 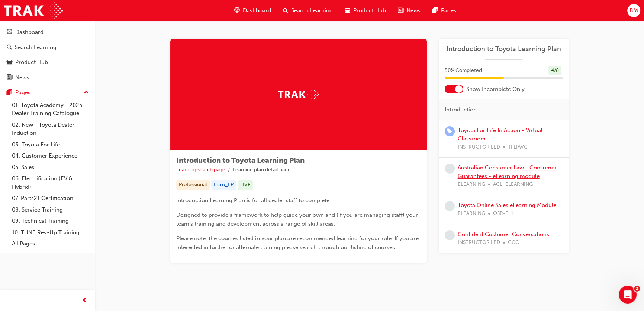 I want to click on a: Australian Consumer Law - Consumer Guarantees - eLearning module, so click(x=507, y=172).